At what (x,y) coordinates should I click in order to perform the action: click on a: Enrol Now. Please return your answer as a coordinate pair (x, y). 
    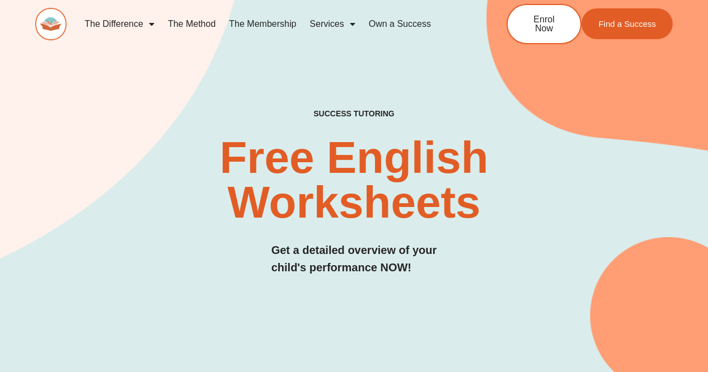
    Looking at the image, I should click on (544, 24).